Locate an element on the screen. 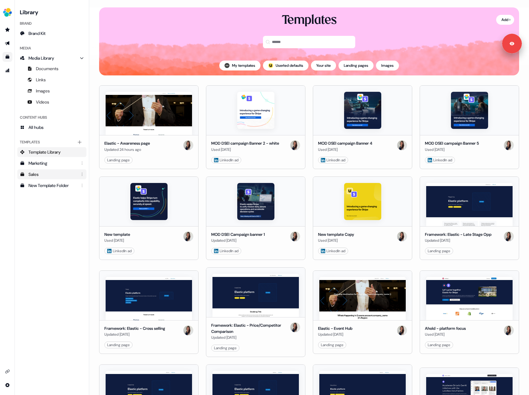 The image size is (529, 395). img: Ahold - platform focus is located at coordinates (469, 299).